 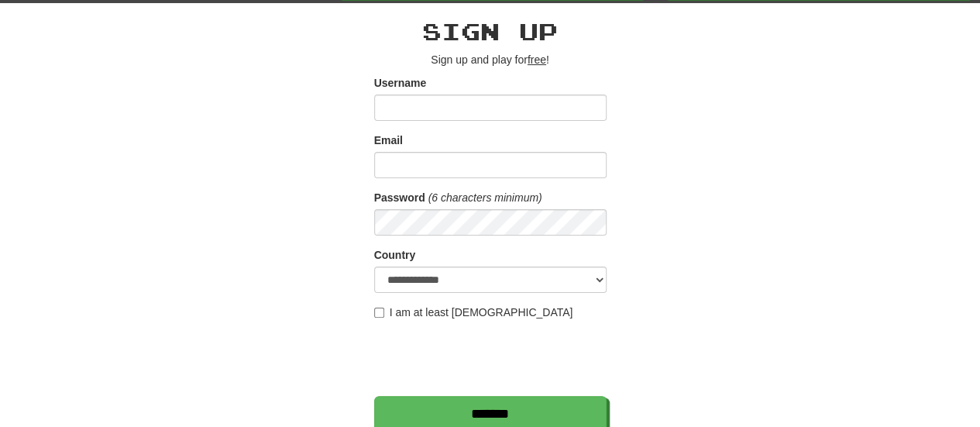 What do you see at coordinates (537, 60) in the screenshot?
I see `u: free` at bounding box center [537, 60].